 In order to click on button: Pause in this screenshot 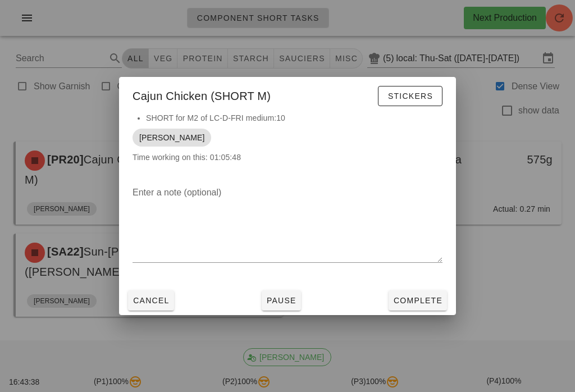, I will do `click(281, 300)`.